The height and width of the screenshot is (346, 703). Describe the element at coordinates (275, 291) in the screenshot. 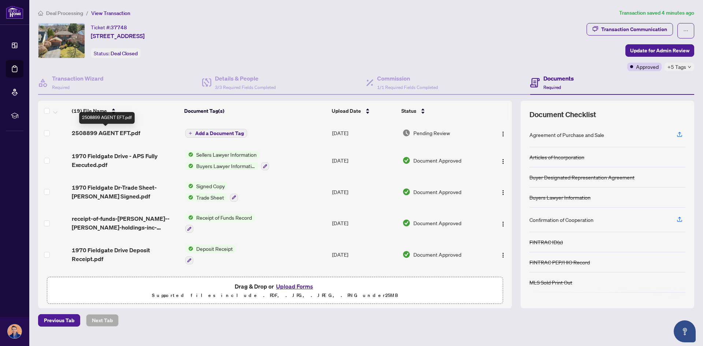

I see `span: Drag & Drop orUpload FormsSupported files include .PDF, .JPG, .JPEG, .PNG under25MB` at that location.